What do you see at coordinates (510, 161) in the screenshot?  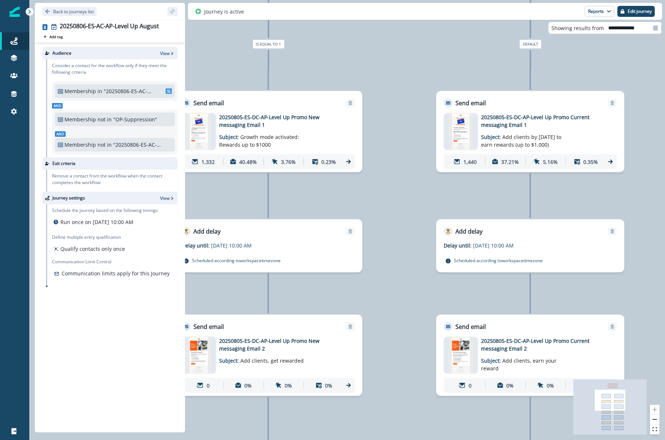 I see `p: 37.21%` at bounding box center [510, 161].